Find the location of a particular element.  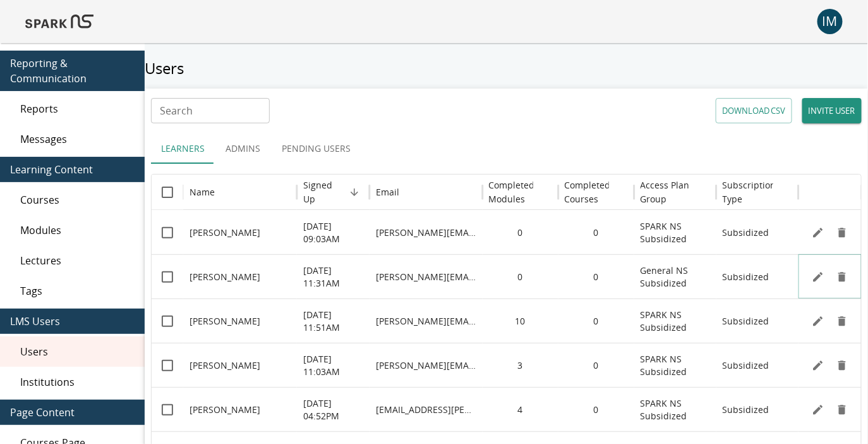

p: General NS Subsidized is located at coordinates (675, 277).